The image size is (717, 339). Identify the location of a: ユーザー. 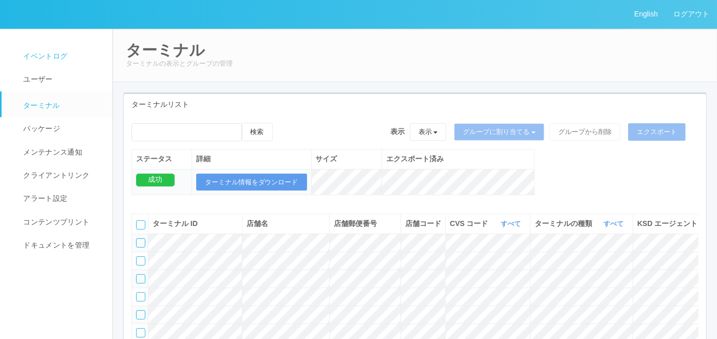
(62, 79).